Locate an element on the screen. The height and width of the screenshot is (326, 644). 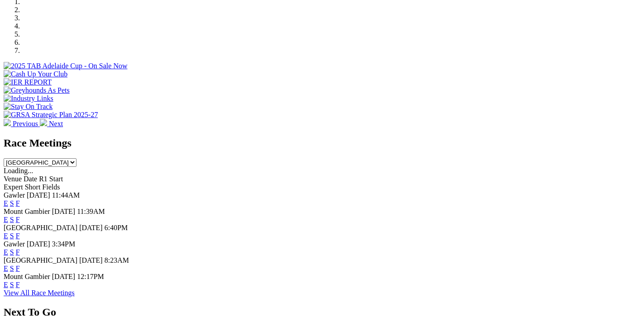
span: 8:23AM is located at coordinates (117, 260).